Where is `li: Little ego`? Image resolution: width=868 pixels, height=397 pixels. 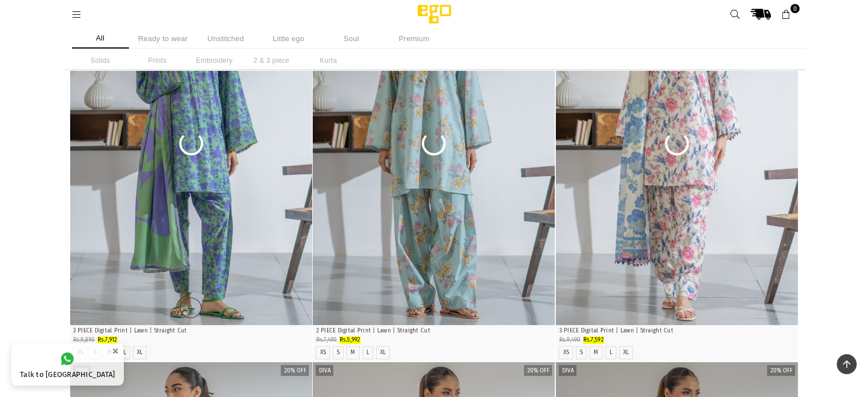
li: Little ego is located at coordinates (289, 38).